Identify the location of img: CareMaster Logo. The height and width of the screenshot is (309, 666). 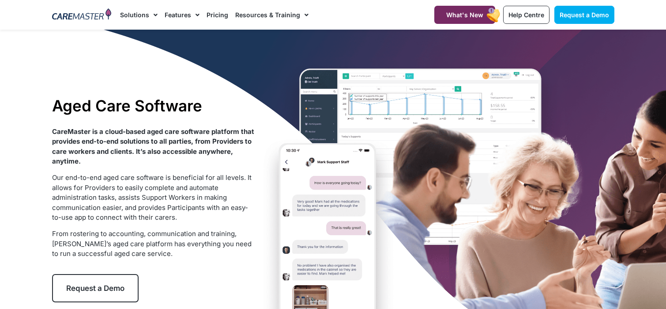
(82, 15).